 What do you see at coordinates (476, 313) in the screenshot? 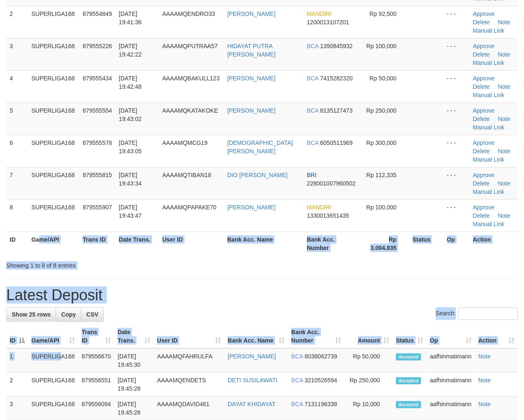
I see `label: Search:` at bounding box center [476, 313].